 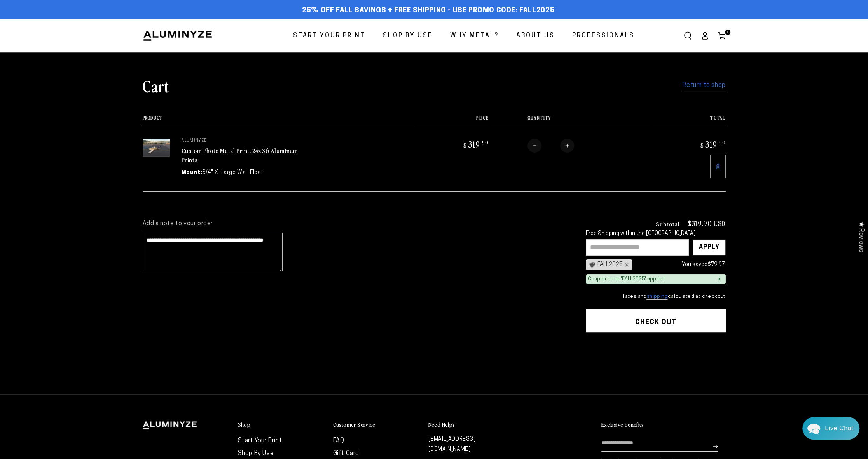 I want to click on span: We run on, so click(x=82, y=225).